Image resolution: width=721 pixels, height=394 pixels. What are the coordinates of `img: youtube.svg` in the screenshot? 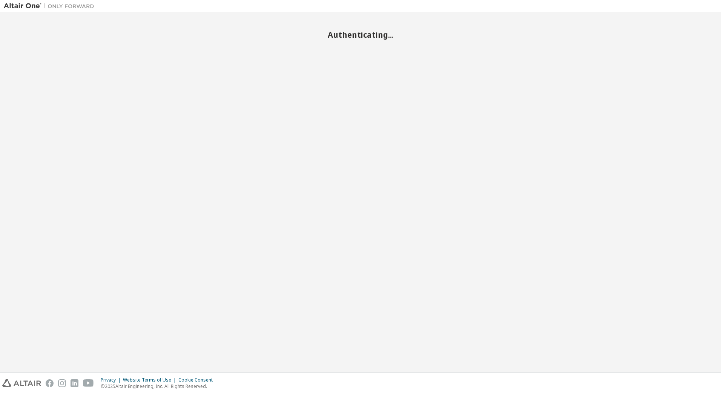 It's located at (88, 383).